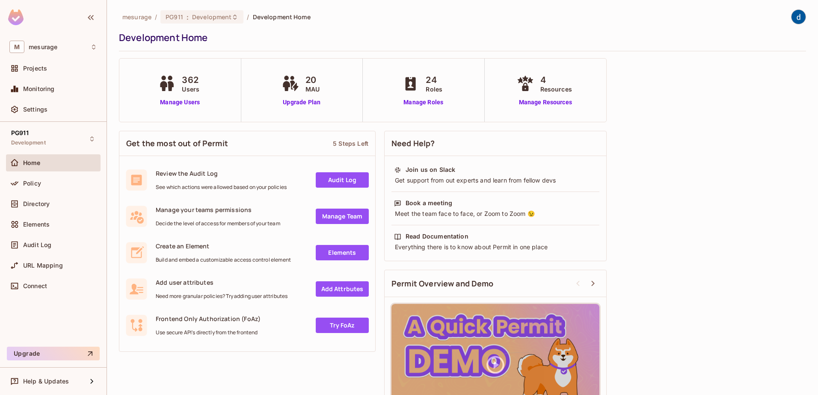 Image resolution: width=818 pixels, height=395 pixels. Describe the element at coordinates (342, 289) in the screenshot. I see `a: Add Attrbutes` at that location.